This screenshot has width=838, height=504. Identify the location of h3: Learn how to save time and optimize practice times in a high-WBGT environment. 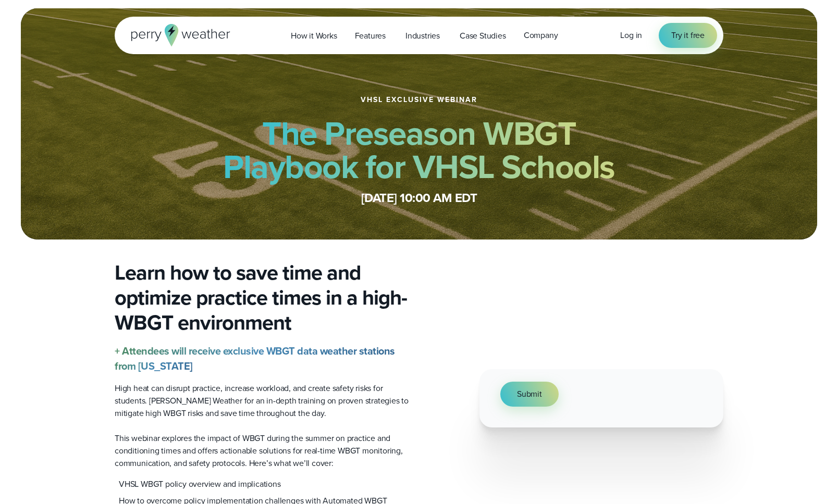
(263, 297).